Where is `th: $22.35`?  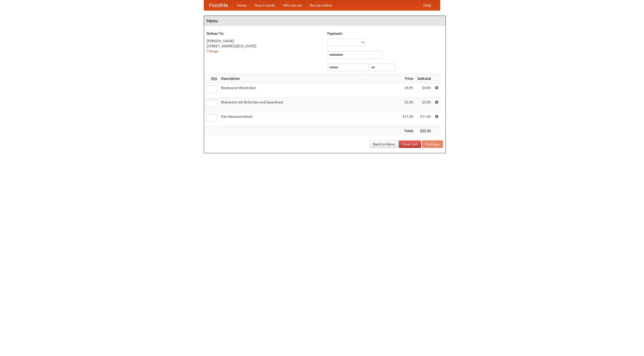
th: $22.35 is located at coordinates (424, 131).